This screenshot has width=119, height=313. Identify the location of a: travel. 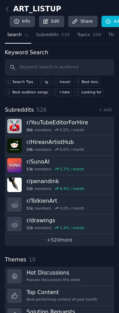
(62, 82).